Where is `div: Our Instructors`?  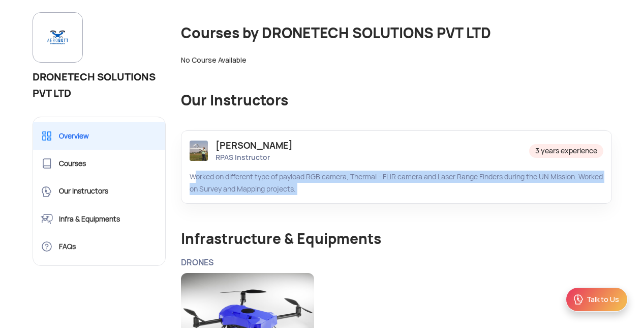 div: Our Instructors is located at coordinates (396, 100).